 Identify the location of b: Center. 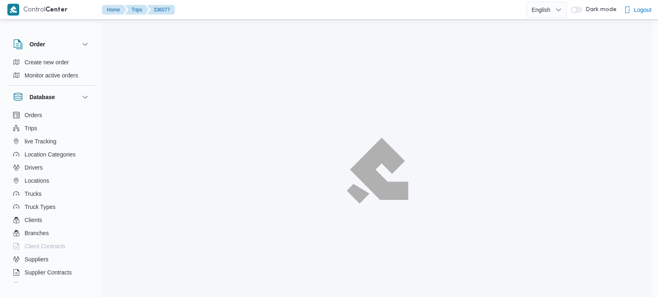
(57, 10).